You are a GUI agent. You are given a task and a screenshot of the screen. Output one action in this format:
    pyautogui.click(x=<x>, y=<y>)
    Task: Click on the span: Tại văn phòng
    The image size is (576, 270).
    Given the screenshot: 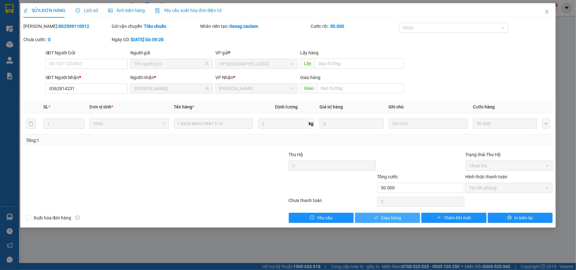 What is the action you would take?
    pyautogui.click(x=509, y=188)
    